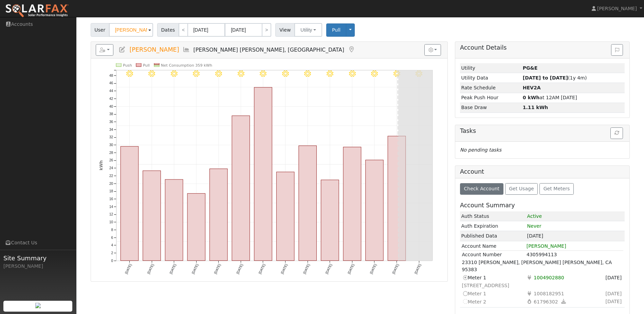 This screenshot has width=644, height=314. I want to click on i: 8/10 - Clear, so click(375, 74).